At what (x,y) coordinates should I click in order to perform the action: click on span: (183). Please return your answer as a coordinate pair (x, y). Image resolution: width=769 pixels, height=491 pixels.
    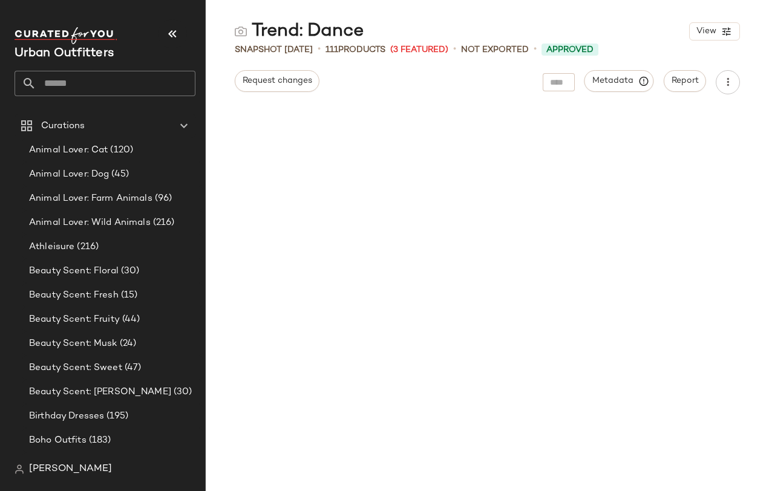
    Looking at the image, I should click on (99, 440).